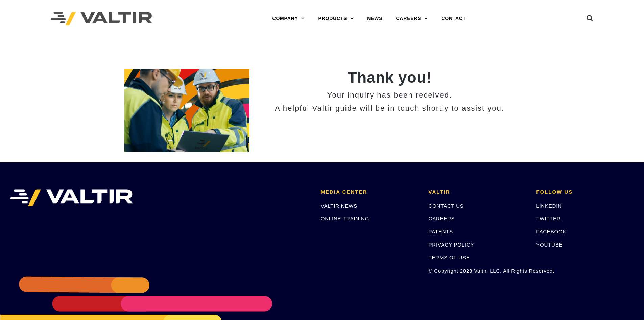 The width and height of the screenshot is (644, 320). What do you see at coordinates (549, 218) in the screenshot?
I see `a: TWITTER` at bounding box center [549, 218].